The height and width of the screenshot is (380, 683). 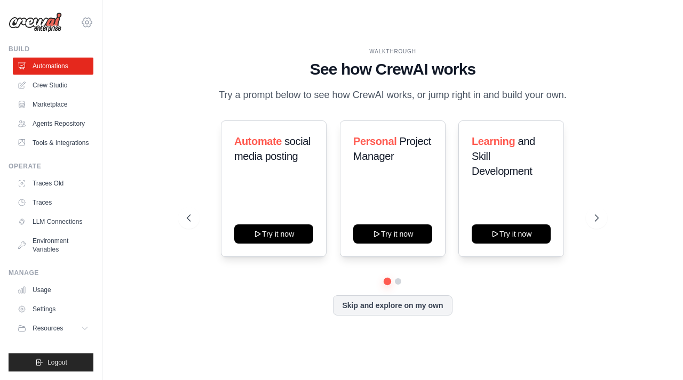 What do you see at coordinates (392, 51) in the screenshot?
I see `div: WALKTHROUGH` at bounding box center [392, 51].